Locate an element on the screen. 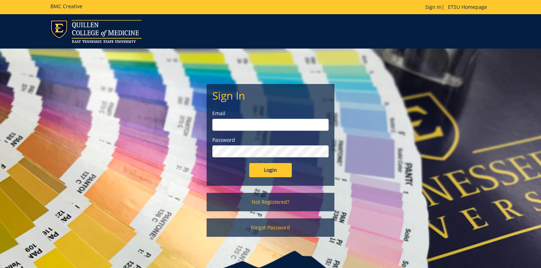 The width and height of the screenshot is (541, 268). a: Forgot Password is located at coordinates (270, 228).